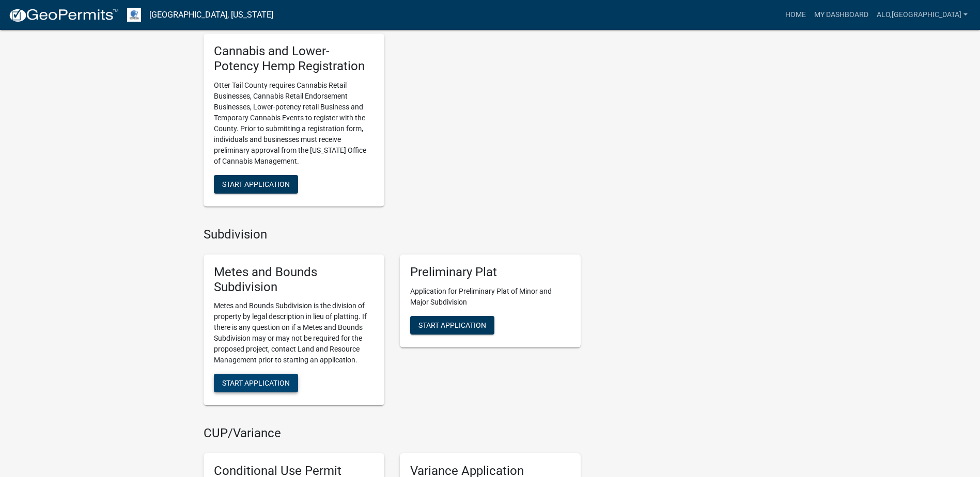  What do you see at coordinates (841, 15) in the screenshot?
I see `a: My Dashboard` at bounding box center [841, 15].